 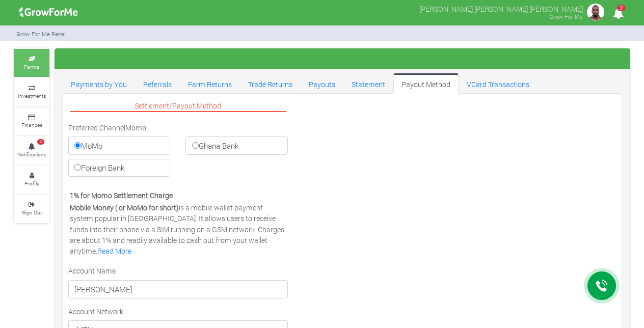 I want to click on input: MoMo, so click(x=77, y=145).